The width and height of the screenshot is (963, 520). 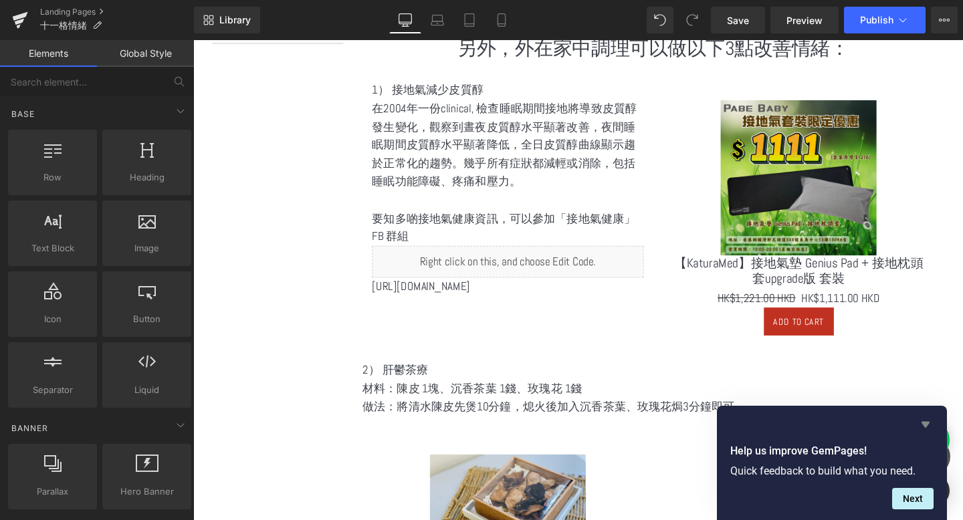 I want to click on p: Quick feedback to build what you need., so click(x=832, y=471).